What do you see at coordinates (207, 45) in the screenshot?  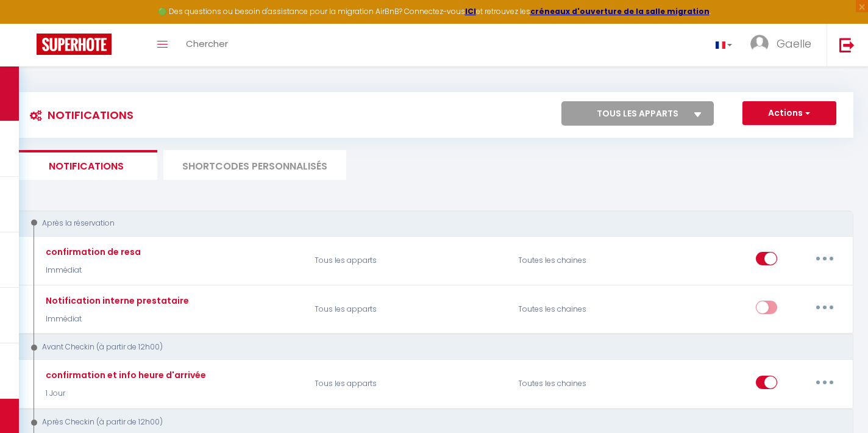 I see `a: Chercher` at bounding box center [207, 45].